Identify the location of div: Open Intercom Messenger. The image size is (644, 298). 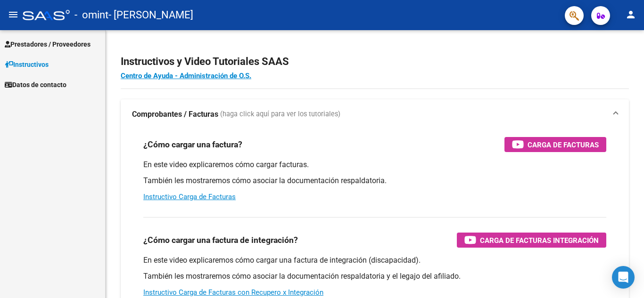
(623, 277).